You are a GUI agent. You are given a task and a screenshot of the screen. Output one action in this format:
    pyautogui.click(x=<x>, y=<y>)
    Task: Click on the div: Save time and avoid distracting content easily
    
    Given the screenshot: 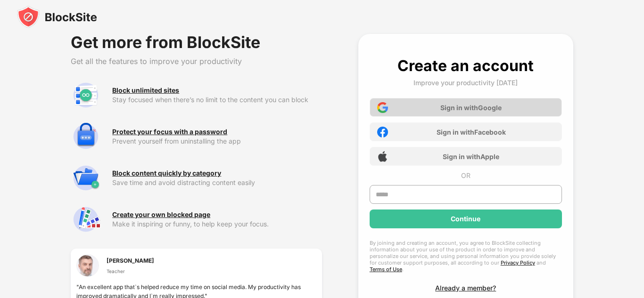 What is the action you would take?
    pyautogui.click(x=217, y=183)
    